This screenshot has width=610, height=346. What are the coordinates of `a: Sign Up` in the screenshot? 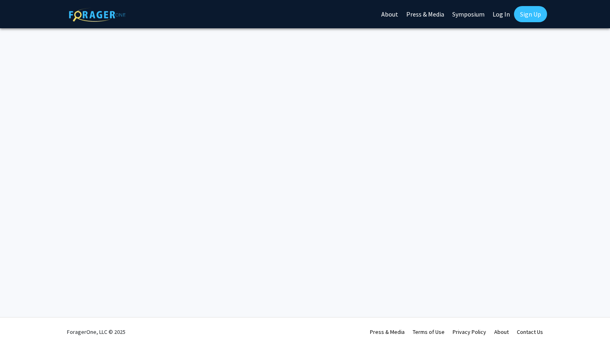 It's located at (530, 14).